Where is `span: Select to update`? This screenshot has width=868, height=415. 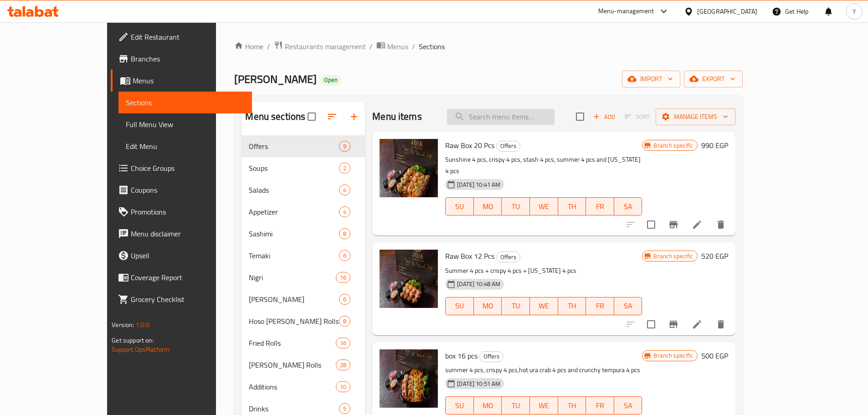
span: Select to update is located at coordinates (651, 324).